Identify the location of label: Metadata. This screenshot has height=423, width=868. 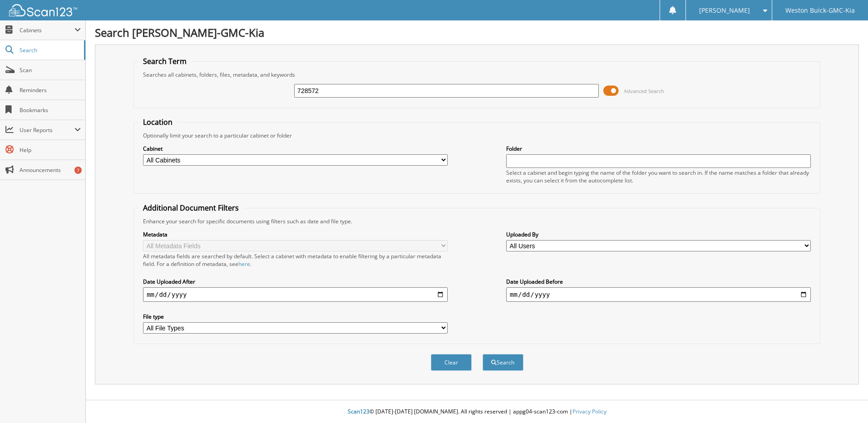
(295, 235).